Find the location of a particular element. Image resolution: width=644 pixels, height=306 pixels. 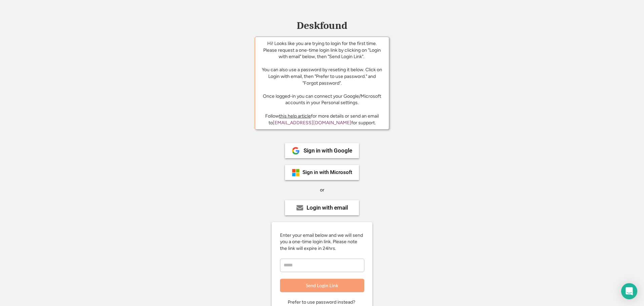

div: Open Intercom Messenger is located at coordinates (629, 291).